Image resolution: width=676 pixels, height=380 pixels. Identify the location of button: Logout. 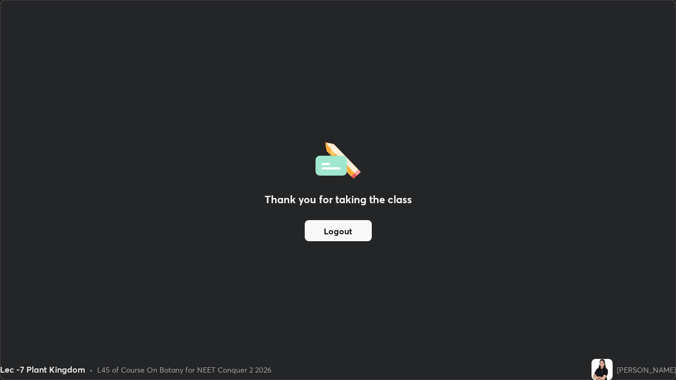
(338, 231).